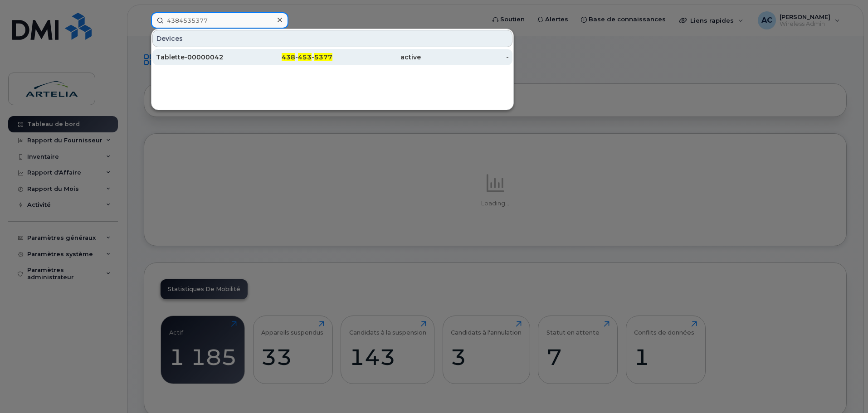  Describe the element at coordinates (200, 57) in the screenshot. I see `div: Tablette-00000042` at that location.